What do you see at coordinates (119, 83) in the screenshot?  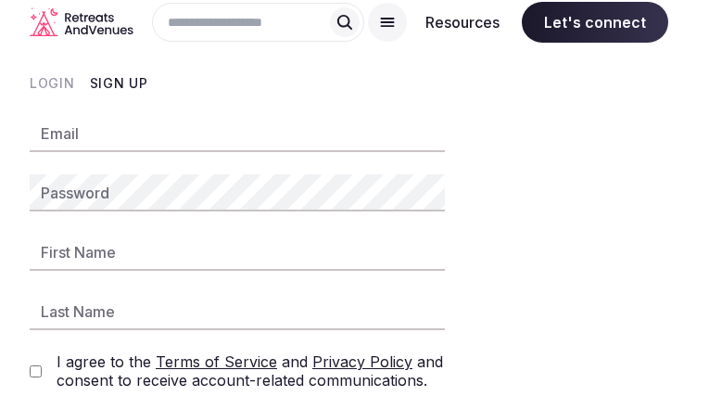 I see `button: Sign Up` at bounding box center [119, 83].